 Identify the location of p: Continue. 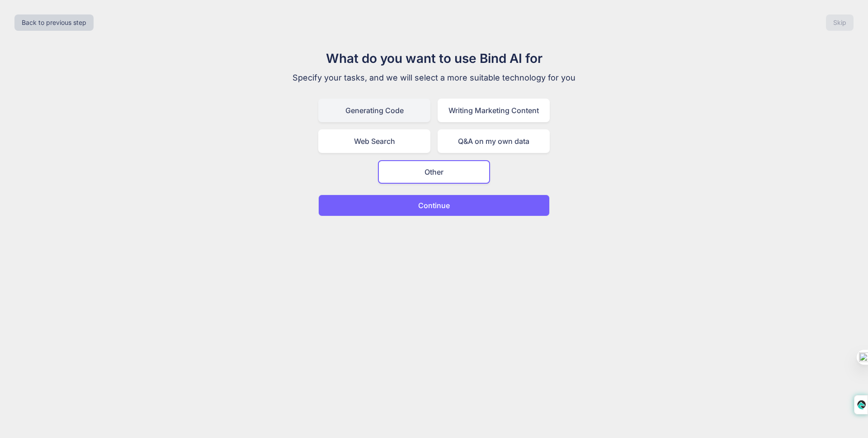
(434, 206).